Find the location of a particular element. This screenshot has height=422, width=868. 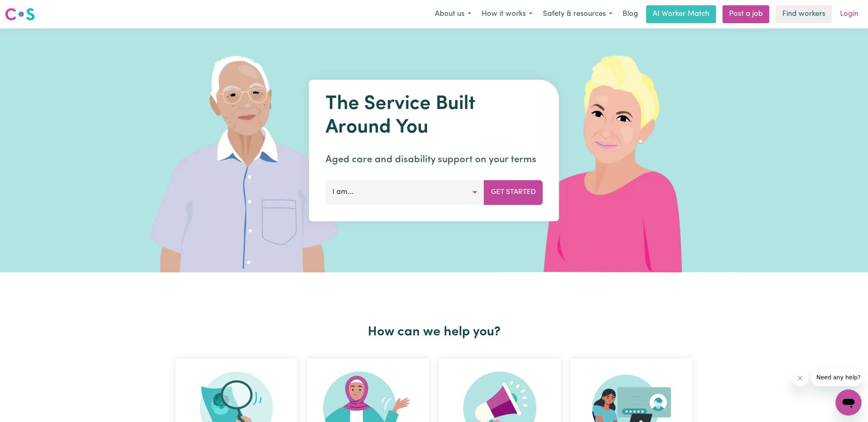

a: Blog is located at coordinates (630, 14).